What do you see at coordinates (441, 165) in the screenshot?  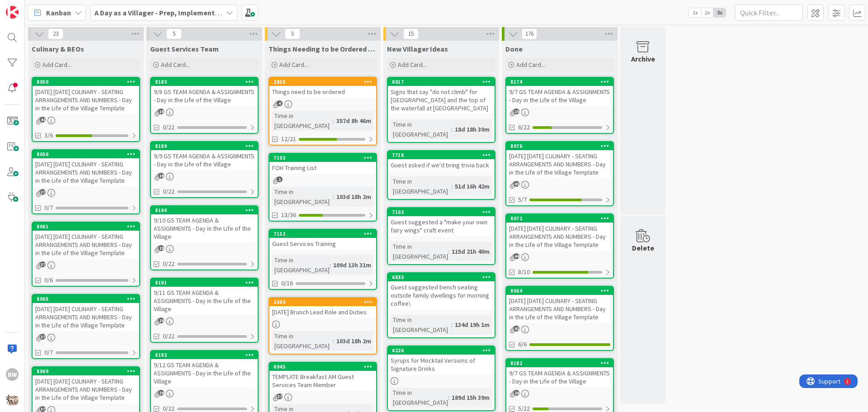 I see `div: Guest asked if we'd bring trivia back` at bounding box center [441, 165].